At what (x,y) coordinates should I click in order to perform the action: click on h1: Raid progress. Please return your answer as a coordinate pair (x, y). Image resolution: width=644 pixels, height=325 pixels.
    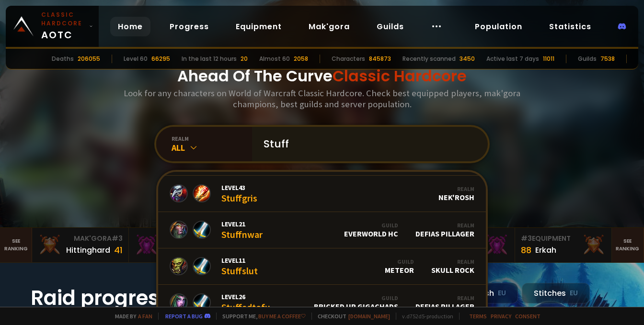
    Looking at the image, I should click on (127, 297).